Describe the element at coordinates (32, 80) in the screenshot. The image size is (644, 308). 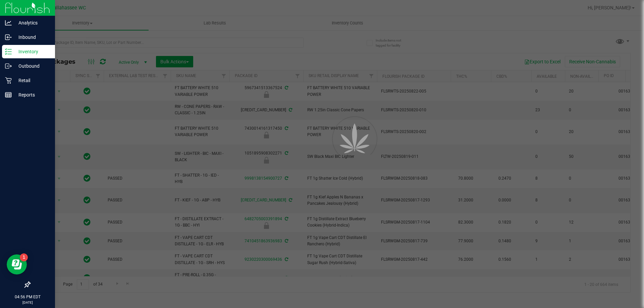
I see `p: Retail` at that location.